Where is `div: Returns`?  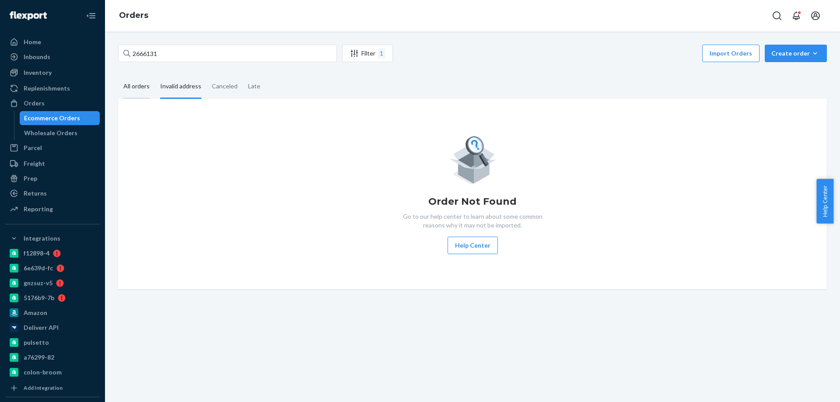 div: Returns is located at coordinates (35, 193).